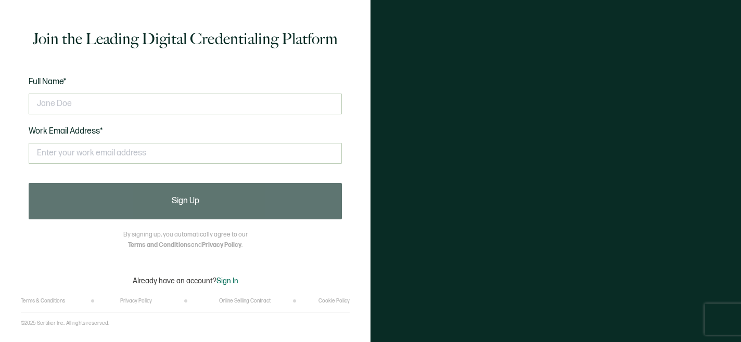 This screenshot has width=741, height=342. Describe the element at coordinates (244, 301) in the screenshot. I see `a: Online Selling Contract` at that location.